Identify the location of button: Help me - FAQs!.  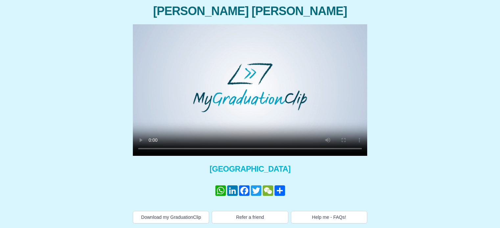
(329, 217).